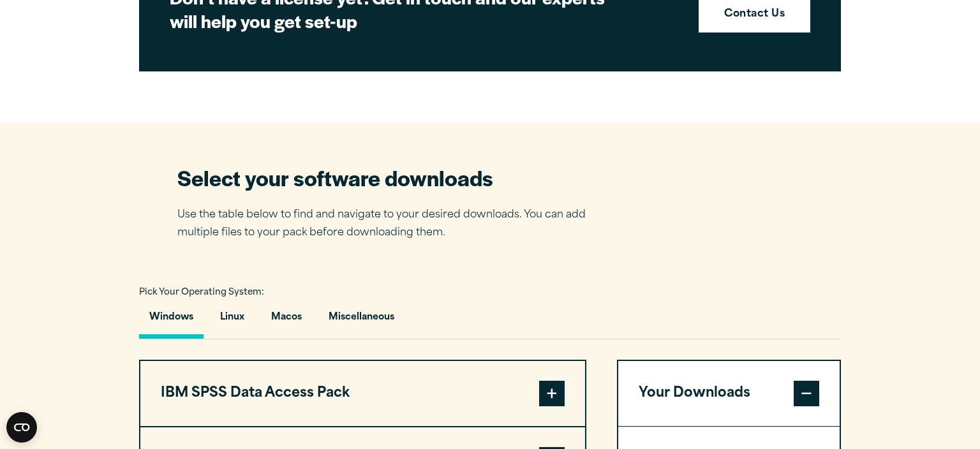 The image size is (980, 449). What do you see at coordinates (362, 393) in the screenshot?
I see `button: IBM SPSS Data Access Pack` at bounding box center [362, 393].